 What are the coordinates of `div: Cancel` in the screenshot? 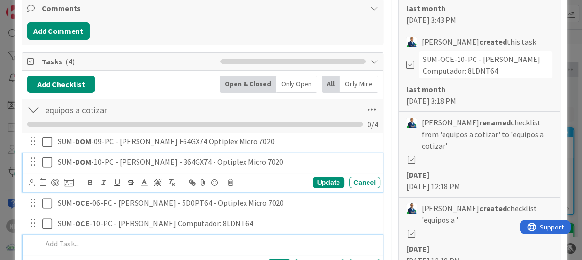 It's located at (365, 183).